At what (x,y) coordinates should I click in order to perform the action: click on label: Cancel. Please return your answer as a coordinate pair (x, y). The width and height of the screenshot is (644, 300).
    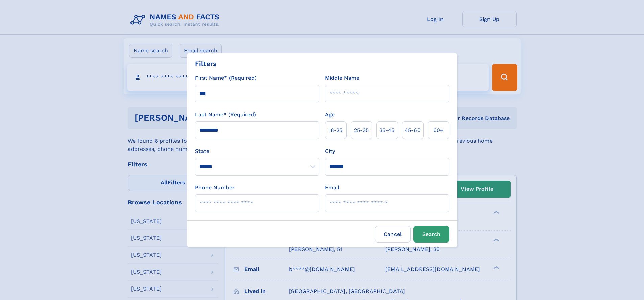
    Looking at the image, I should click on (393, 234).